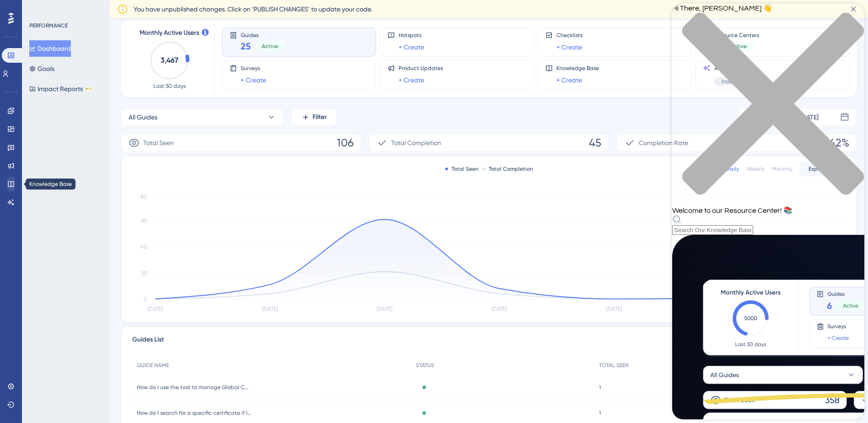 This screenshot has height=423, width=868. What do you see at coordinates (89, 89) in the screenshot?
I see `div: BETA` at bounding box center [89, 89].